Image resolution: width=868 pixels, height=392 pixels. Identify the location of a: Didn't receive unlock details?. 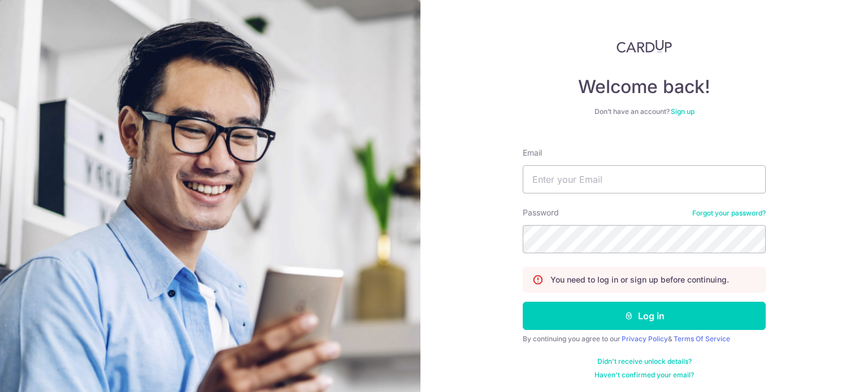
(644, 362).